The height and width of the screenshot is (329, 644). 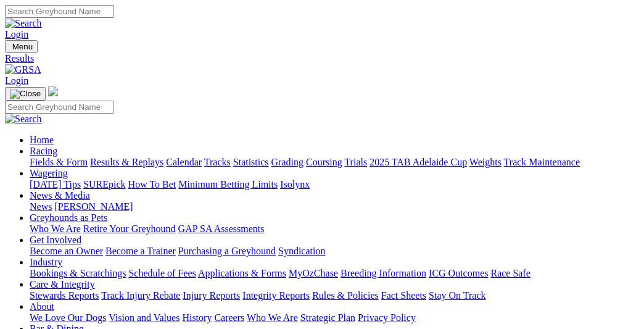 What do you see at coordinates (327, 318) in the screenshot?
I see `a: Strategic Plan` at bounding box center [327, 318].